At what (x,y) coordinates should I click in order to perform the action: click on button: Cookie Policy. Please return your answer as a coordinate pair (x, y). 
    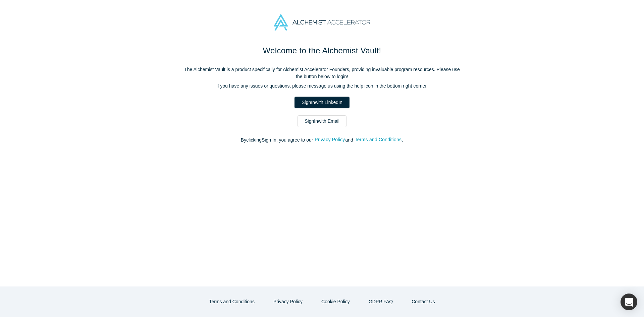
    Looking at the image, I should click on (335, 302).